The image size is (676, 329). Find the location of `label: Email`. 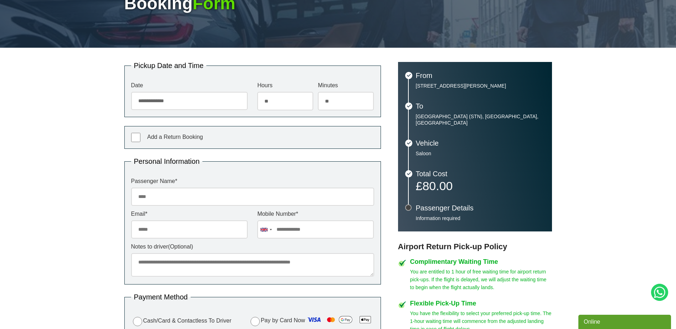

label: Email is located at coordinates (189, 214).